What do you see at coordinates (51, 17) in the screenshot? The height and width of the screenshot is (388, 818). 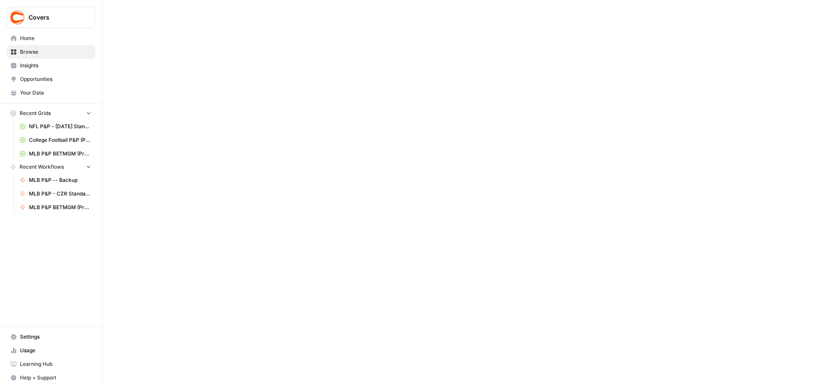 I see `button: Workspace: Covers` at bounding box center [51, 17].